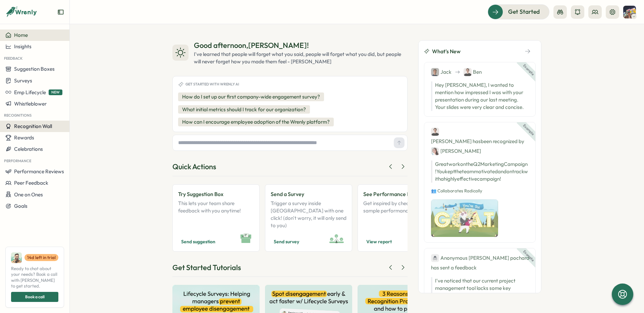 This screenshot has height=313, width=644. What do you see at coordinates (35, 297) in the screenshot?
I see `button: Book a call` at bounding box center [35, 297].